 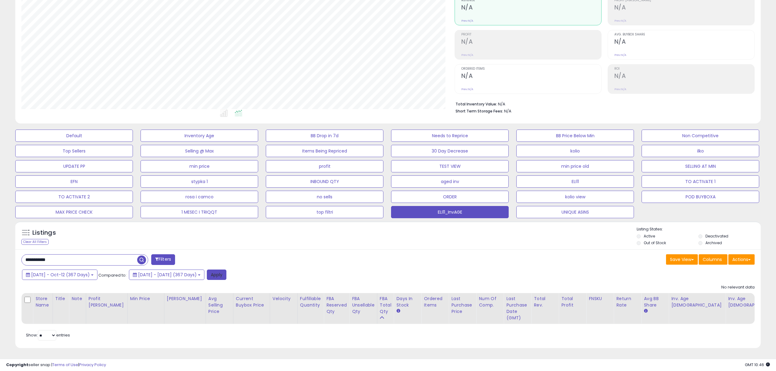 I want to click on a: Privacy Policy, so click(x=93, y=364).